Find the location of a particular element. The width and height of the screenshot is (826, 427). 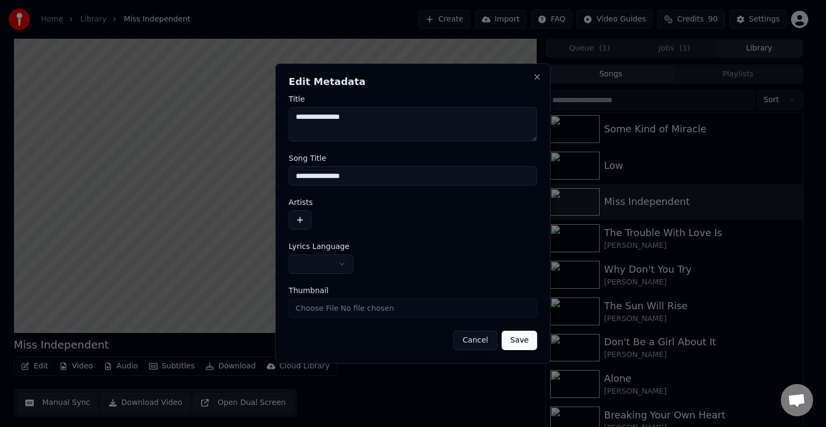

label: Artists is located at coordinates (413, 202).